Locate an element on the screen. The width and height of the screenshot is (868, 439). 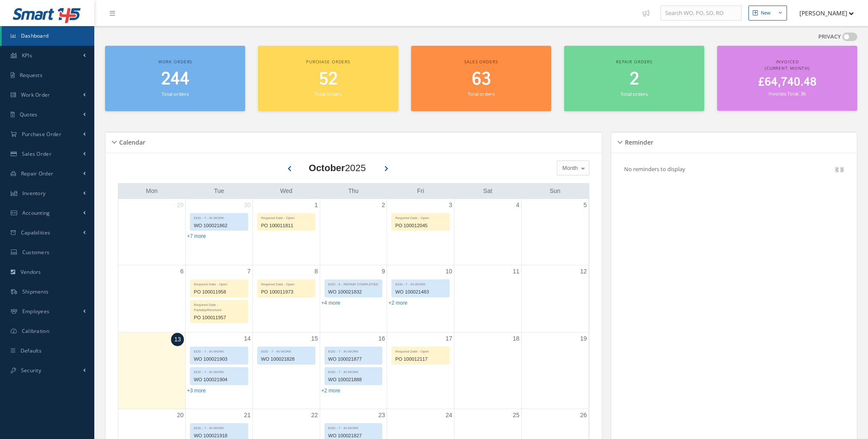
span: Shipments is located at coordinates (35, 291).